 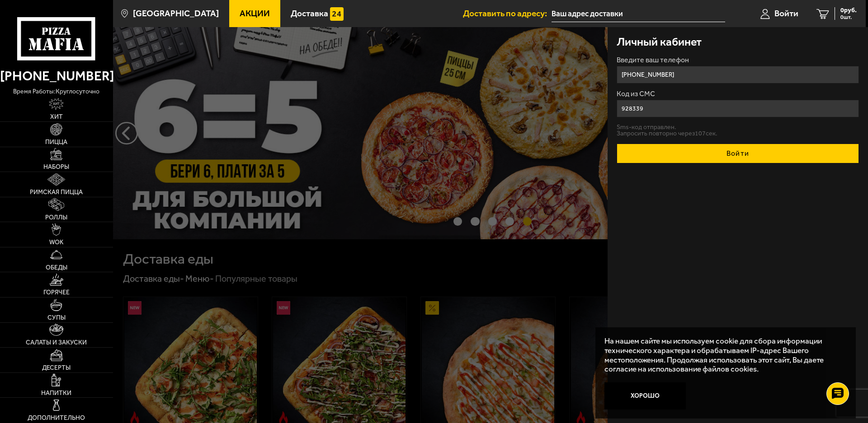 I want to click on span: Горячее, so click(x=56, y=293).